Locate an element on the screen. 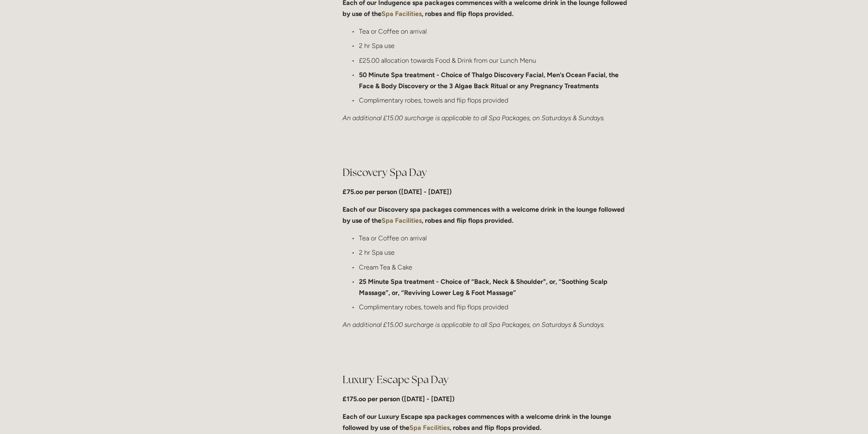 This screenshot has height=434, width=868. h2: Discovery Spa Day is located at coordinates (486, 173).